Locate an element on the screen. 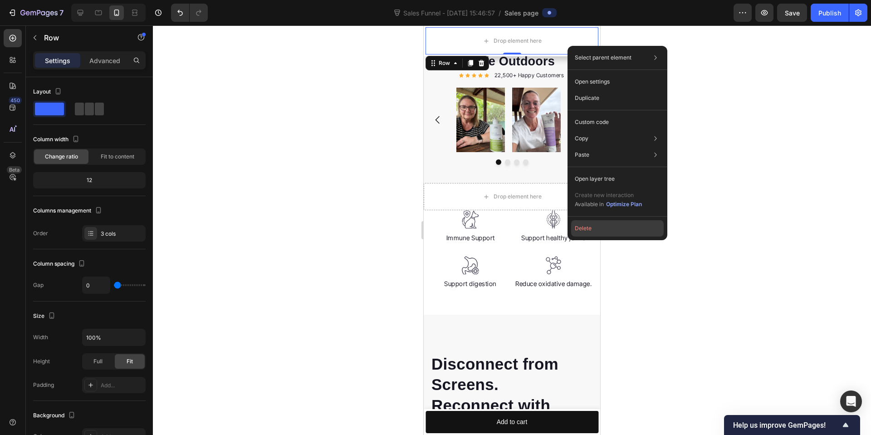 This screenshot has height=435, width=871. div: Order is located at coordinates (40, 233).